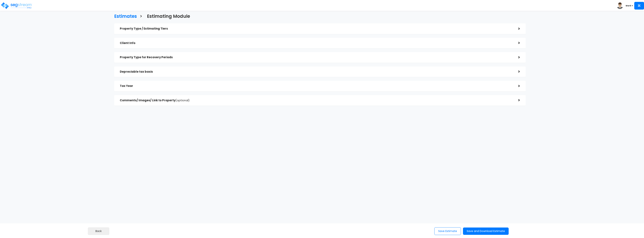 Image resolution: width=644 pixels, height=238 pixels. What do you see at coordinates (448, 231) in the screenshot?
I see `button: Save Estimate` at bounding box center [448, 231].